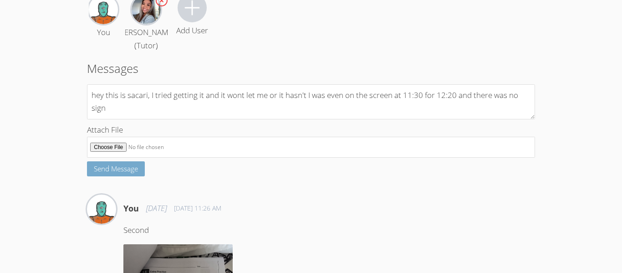 This screenshot has width=622, height=273. What do you see at coordinates (116, 168) in the screenshot?
I see `button: Send Message` at bounding box center [116, 168].